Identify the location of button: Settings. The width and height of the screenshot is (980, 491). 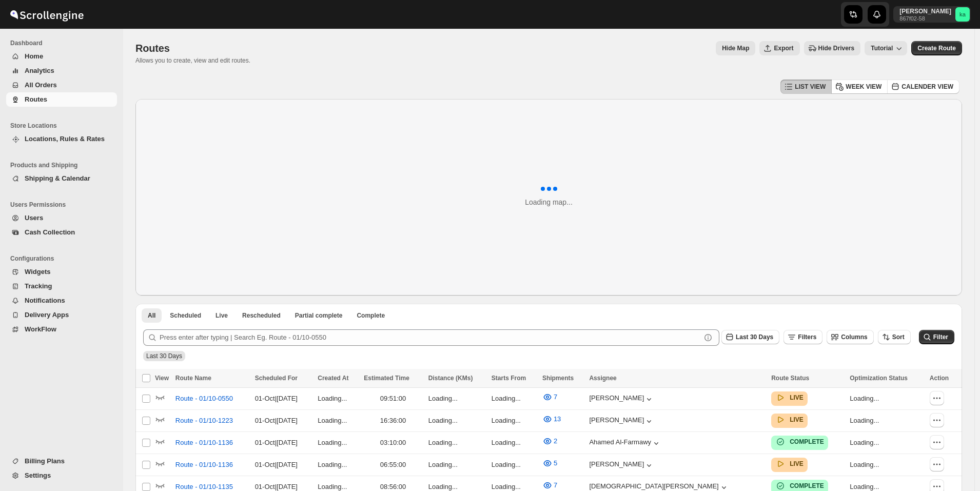
(62, 475).